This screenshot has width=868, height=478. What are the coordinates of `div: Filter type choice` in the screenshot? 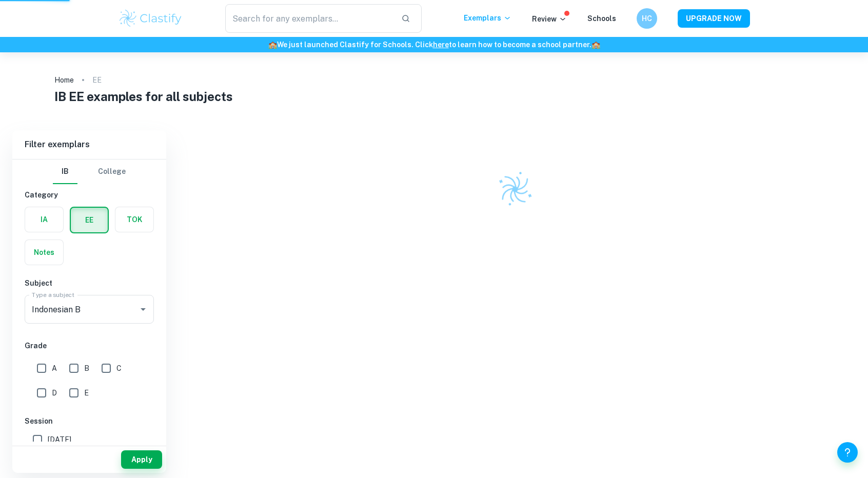 It's located at (90, 171).